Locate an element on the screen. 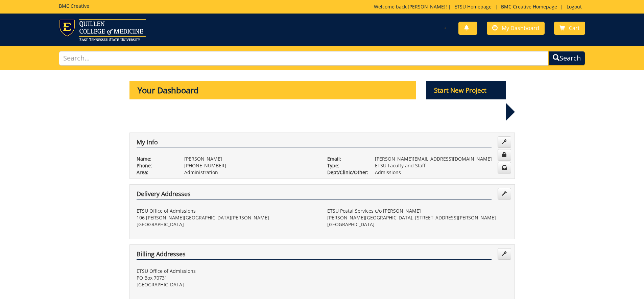  a: Cart is located at coordinates (569, 28).